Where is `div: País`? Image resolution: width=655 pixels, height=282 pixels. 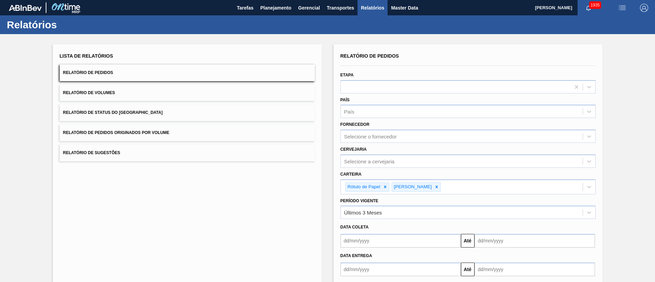
div: País is located at coordinates (349, 111).